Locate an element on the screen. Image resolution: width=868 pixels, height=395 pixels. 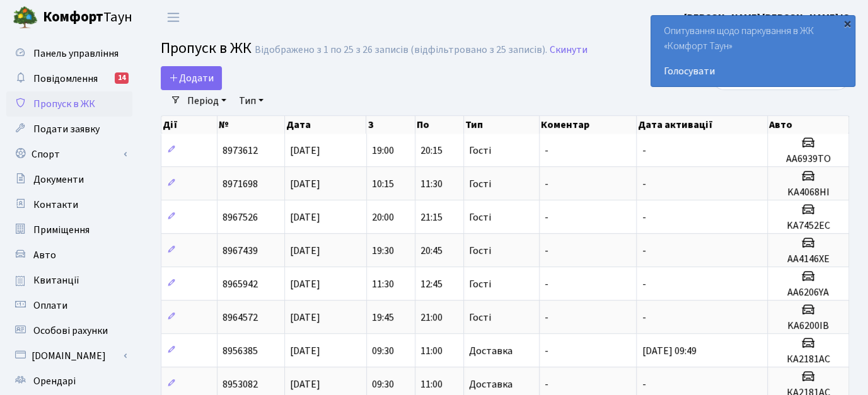
span: 8965942 is located at coordinates (240, 284).